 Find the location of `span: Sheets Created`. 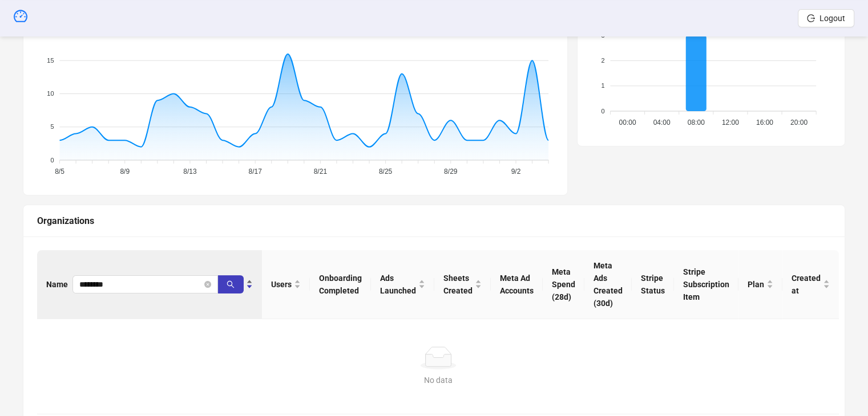

span: Sheets Created is located at coordinates (458, 284).